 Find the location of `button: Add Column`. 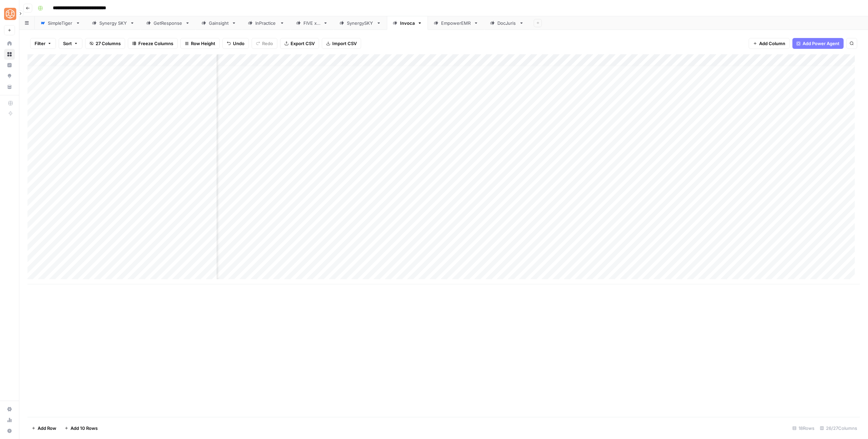

button: Add Column is located at coordinates (769, 43).